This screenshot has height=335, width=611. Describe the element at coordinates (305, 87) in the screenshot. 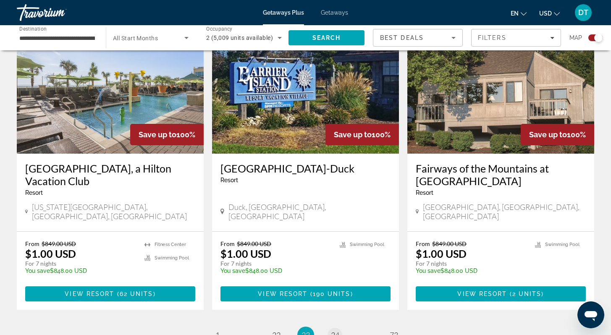

I see `img: Barrier Island Station-Duck` at that location.